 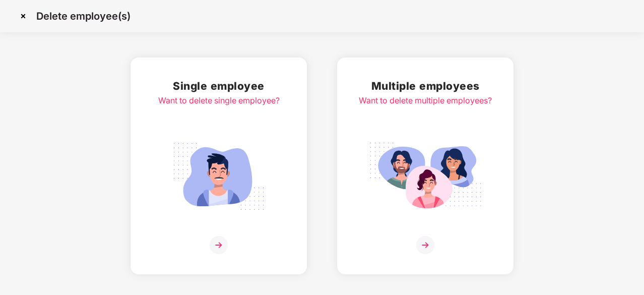 What do you see at coordinates (425, 85) in the screenshot?
I see `h2: Multiple employees` at bounding box center [425, 85].